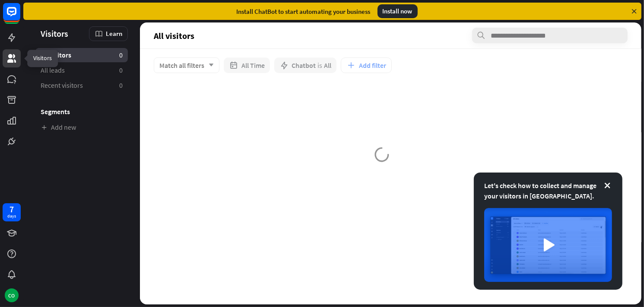 Image resolution: width=644 pixels, height=307 pixels. I want to click on div: Install now, so click(398, 11).